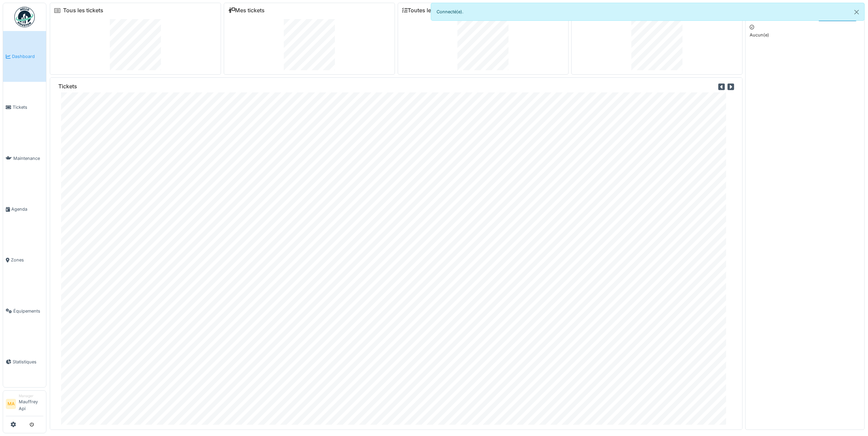 This screenshot has width=868, height=436. What do you see at coordinates (805, 35) in the screenshot?
I see `p: Aucun(e)` at bounding box center [805, 35].